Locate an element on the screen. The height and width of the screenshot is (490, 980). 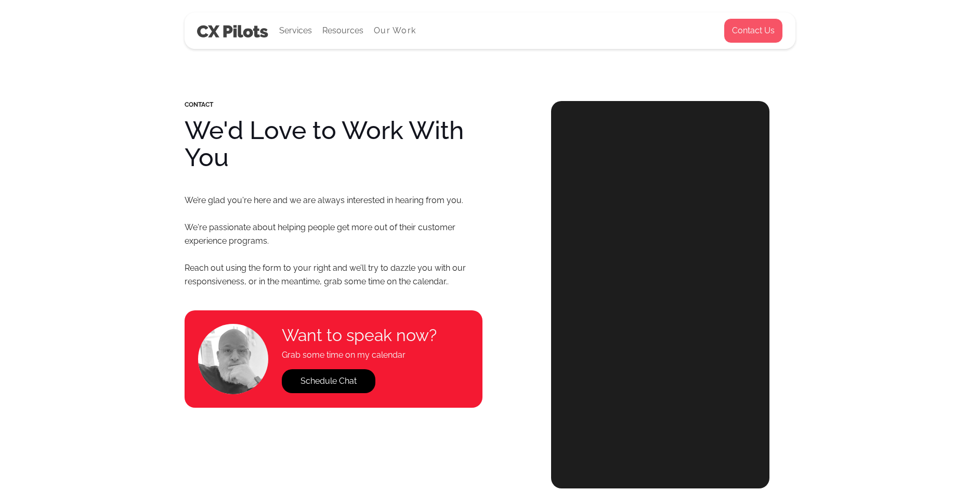
a: Our Work is located at coordinates (395, 30).